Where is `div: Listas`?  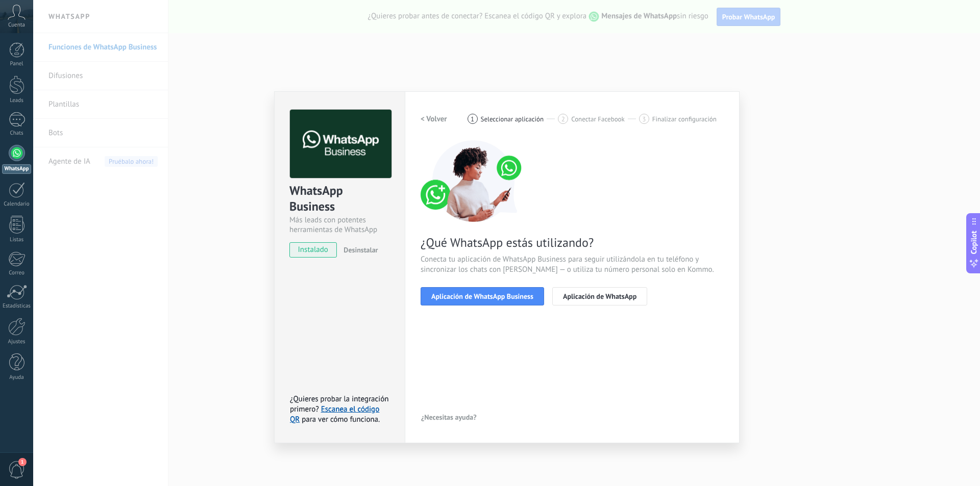 div: Listas is located at coordinates (17, 240).